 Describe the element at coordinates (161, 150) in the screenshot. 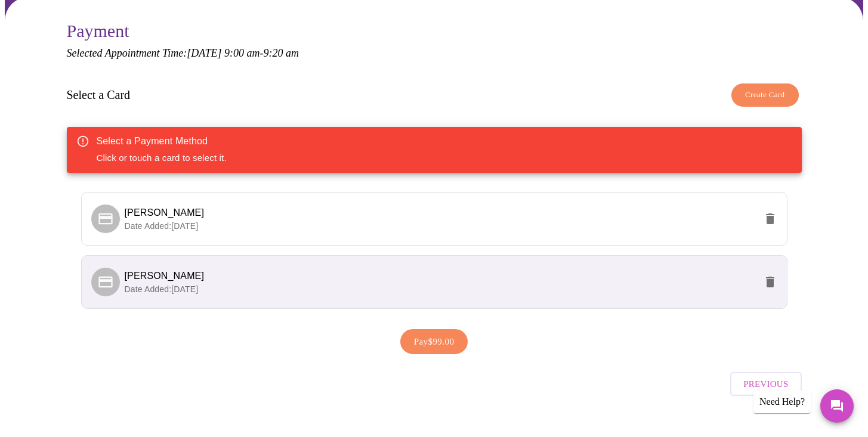

I see `div: Click or touch a card to select it.` at that location.